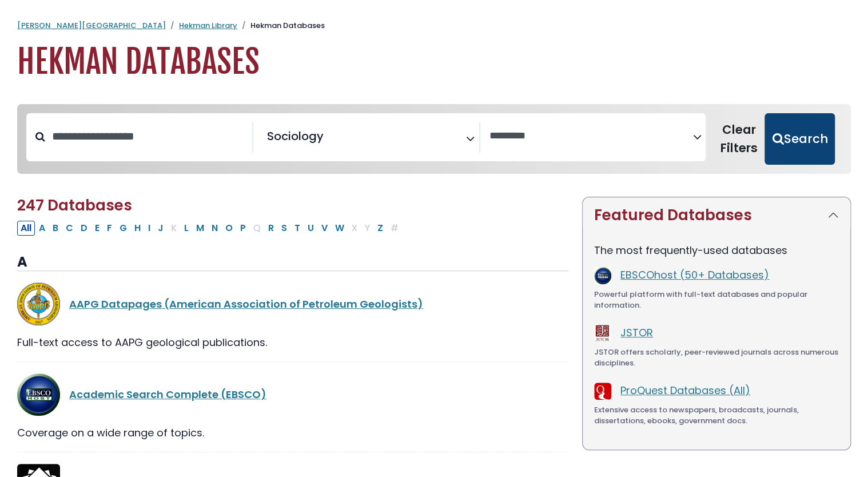  Describe the element at coordinates (297, 228) in the screenshot. I see `button: Filter Results T` at that location.